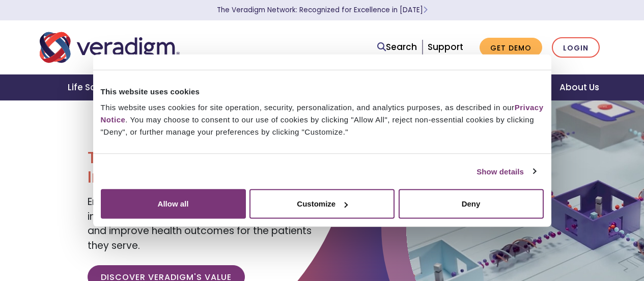 The width and height of the screenshot is (644, 281). What do you see at coordinates (322, 204) in the screenshot?
I see `button: Customize` at bounding box center [322, 204].